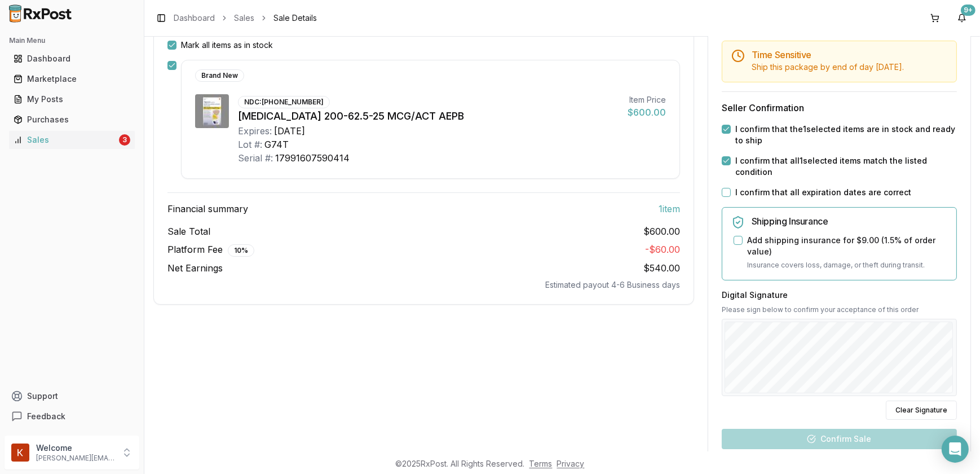  I want to click on label: Add shipping insurance for $9.00 ( 1.5 % of order value), so click(847, 246).